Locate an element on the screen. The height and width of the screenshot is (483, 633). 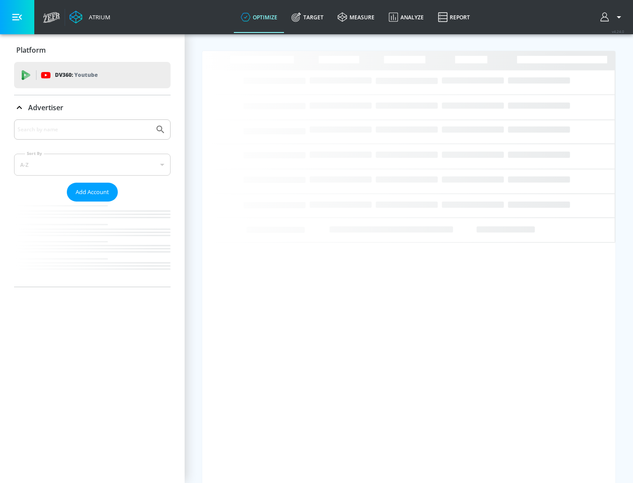
a: Analyze is located at coordinates (406, 17).